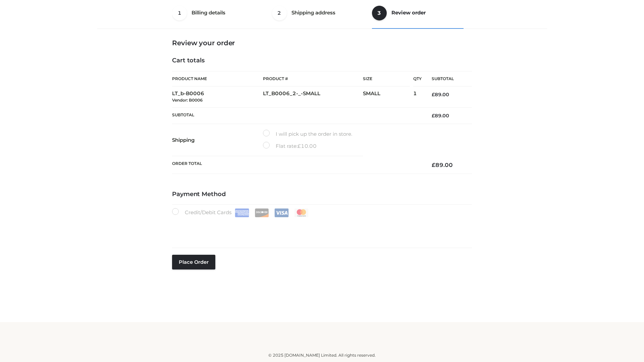 This screenshot has height=362, width=644. Describe the element at coordinates (322, 195) in the screenshot. I see `h4: Payment Method` at that location.